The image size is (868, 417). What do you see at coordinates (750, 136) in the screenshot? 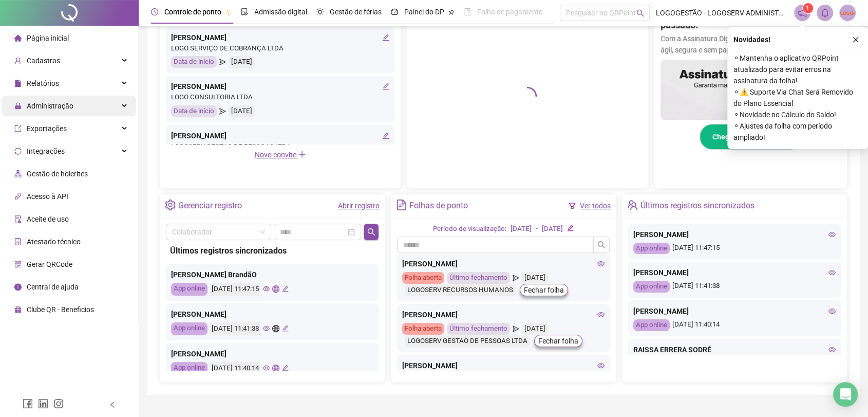
I see `button: Chega de papelada!` at bounding box center [750, 136].